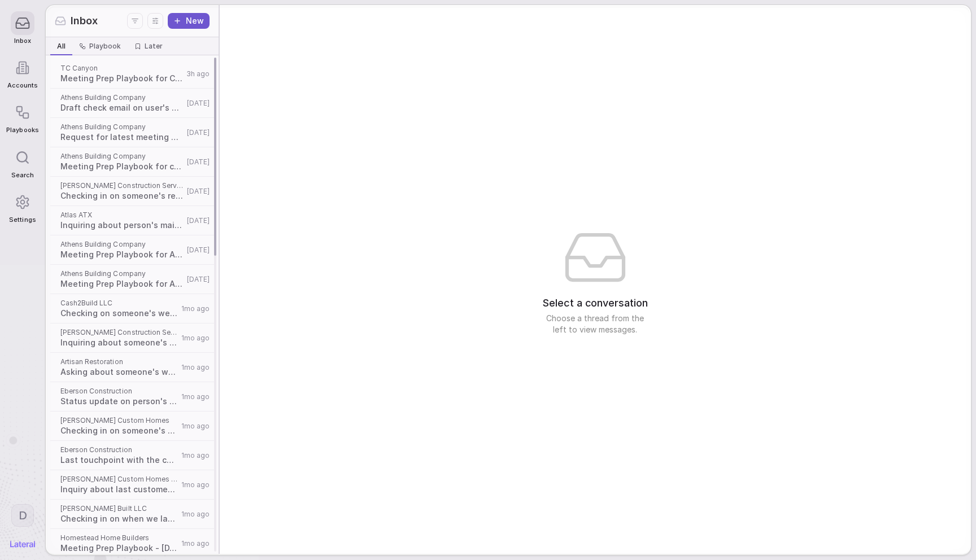 The height and width of the screenshot is (560, 976). Describe the element at coordinates (22, 117) in the screenshot. I see `a: Playbooks` at that location.